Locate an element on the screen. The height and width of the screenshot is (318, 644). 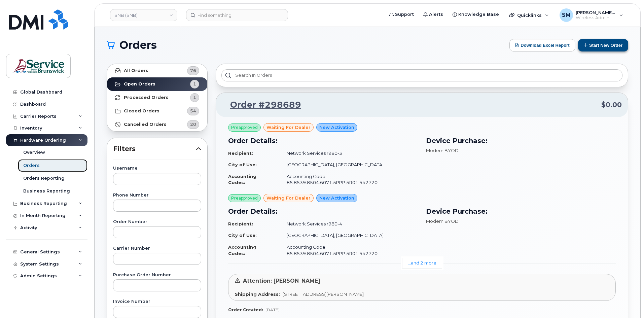
label: Carrier Number is located at coordinates (157, 248).